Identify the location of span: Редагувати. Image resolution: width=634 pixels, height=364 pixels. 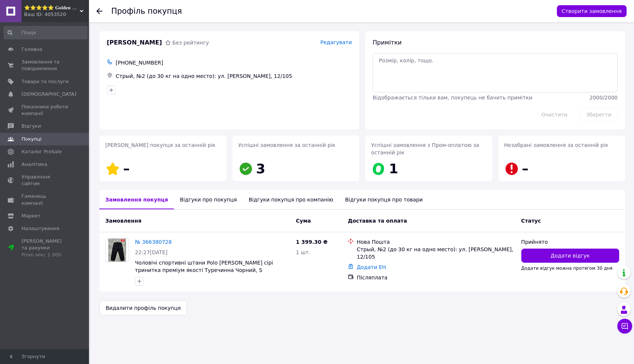
(336, 42).